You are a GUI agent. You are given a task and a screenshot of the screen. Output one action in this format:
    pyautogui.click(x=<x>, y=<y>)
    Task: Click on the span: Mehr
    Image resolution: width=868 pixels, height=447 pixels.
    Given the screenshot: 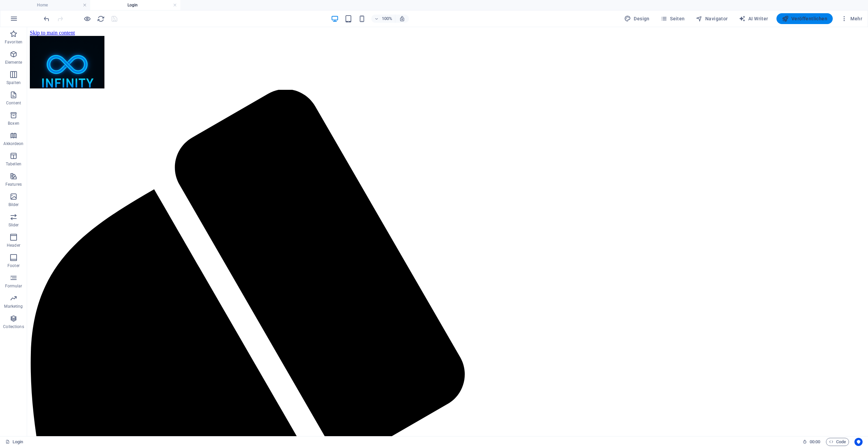 What is the action you would take?
    pyautogui.click(x=851, y=19)
    